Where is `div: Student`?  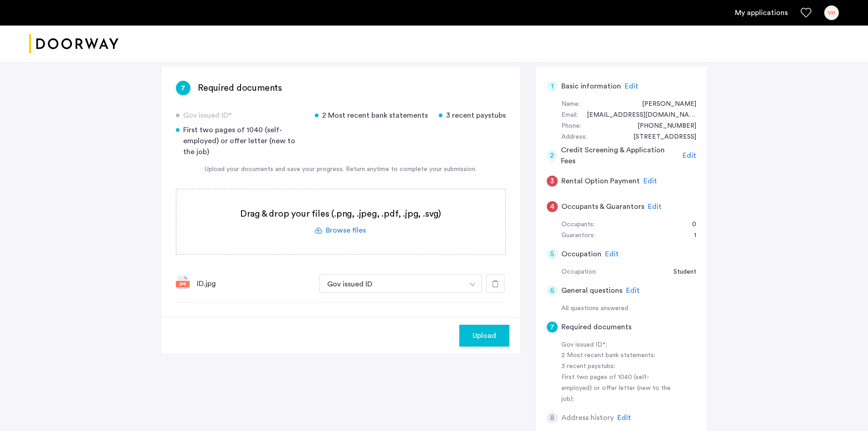
div: Student is located at coordinates (680, 272).